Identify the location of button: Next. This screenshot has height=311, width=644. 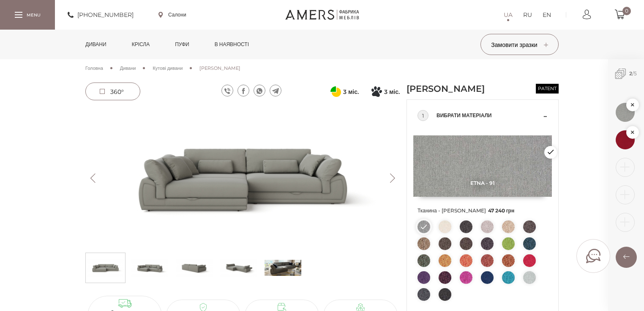
(392, 178).